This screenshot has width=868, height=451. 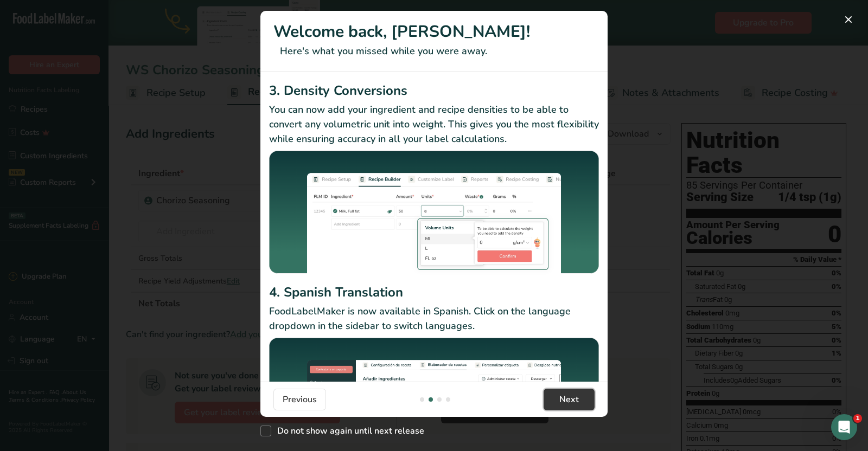 I want to click on span: Do not show again until next release, so click(x=348, y=432).